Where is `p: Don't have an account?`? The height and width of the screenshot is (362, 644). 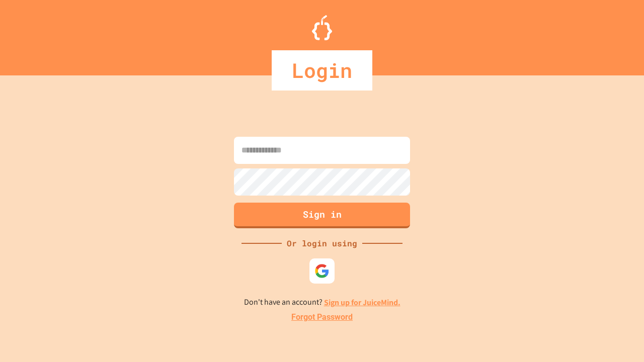
p: Don't have an account? is located at coordinates (322, 302).